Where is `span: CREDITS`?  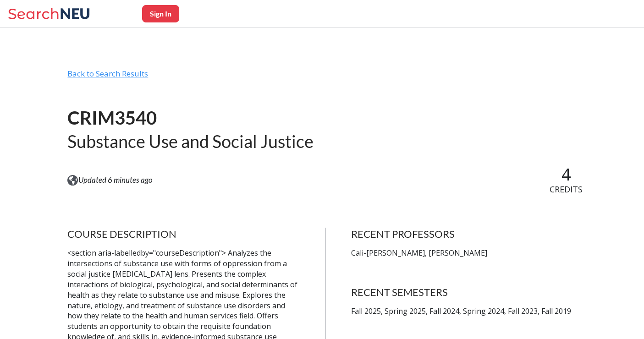 span: CREDITS is located at coordinates (566, 189).